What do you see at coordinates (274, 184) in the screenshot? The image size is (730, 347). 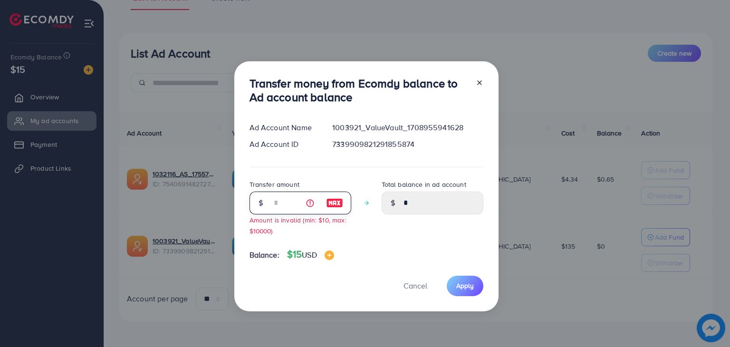 I see `label: Transfer amount` at bounding box center [274, 184].